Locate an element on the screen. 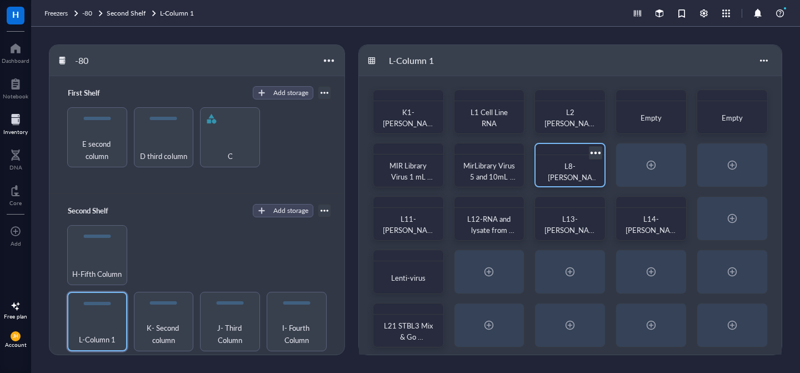 Image resolution: width=800 pixels, height=373 pixels. a: Second ShelfL-Column 1 is located at coordinates (151, 13).